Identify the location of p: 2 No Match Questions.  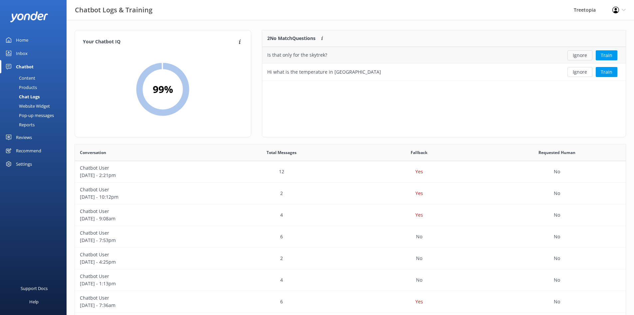
(291, 38).